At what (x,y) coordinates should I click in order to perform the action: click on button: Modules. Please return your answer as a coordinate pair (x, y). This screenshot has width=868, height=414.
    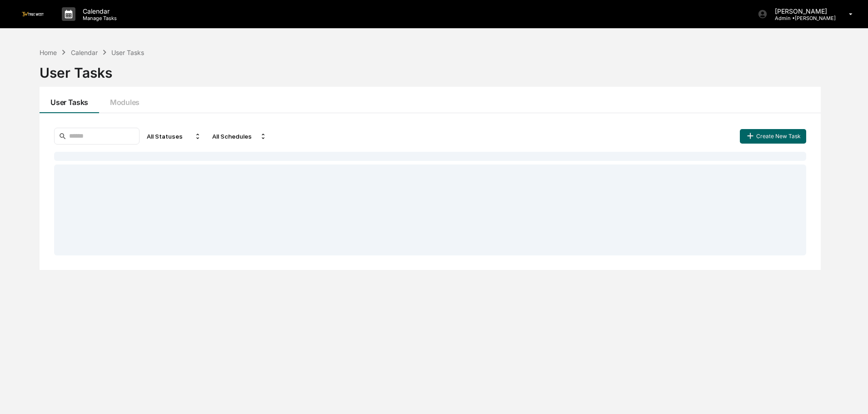
    Looking at the image, I should click on (125, 100).